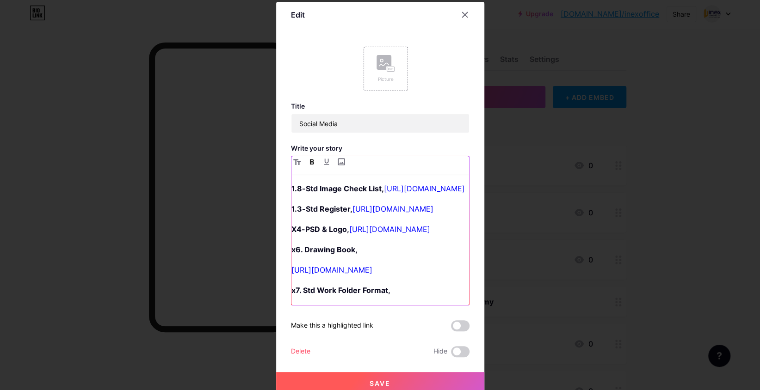  I want to click on span: Hide, so click(440, 352).